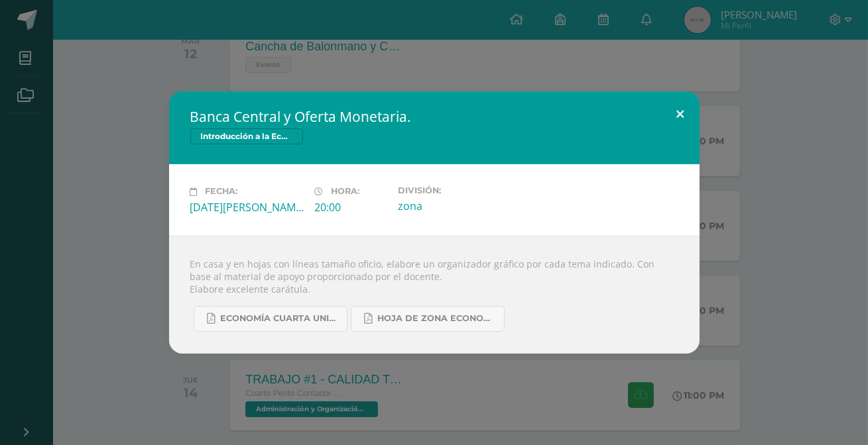  I want to click on a: ECONOMÍA CUARTA UNIDAD.pdf, so click(271, 319).